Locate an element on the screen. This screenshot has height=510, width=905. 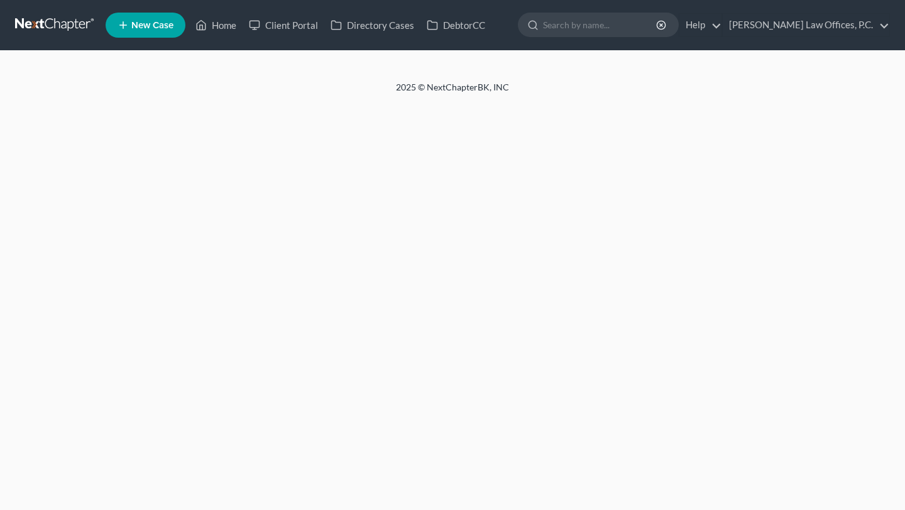
a: Directory Cases is located at coordinates (372, 25).